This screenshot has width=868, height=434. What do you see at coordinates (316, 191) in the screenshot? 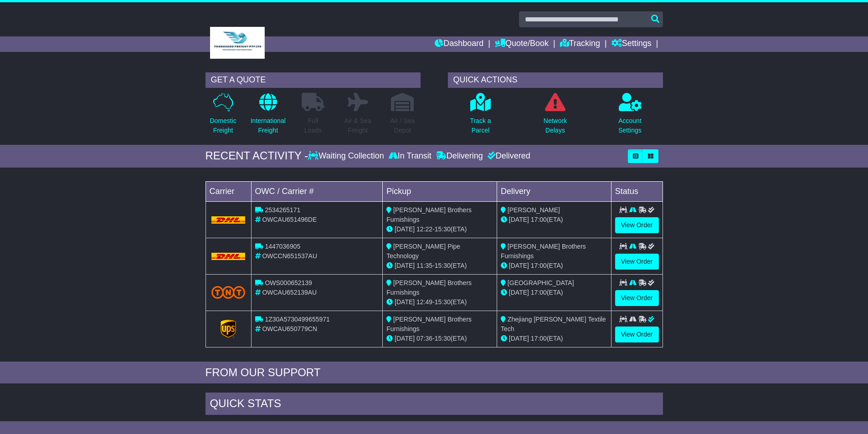
I see `td: OWC / Carrier #` at bounding box center [316, 191].